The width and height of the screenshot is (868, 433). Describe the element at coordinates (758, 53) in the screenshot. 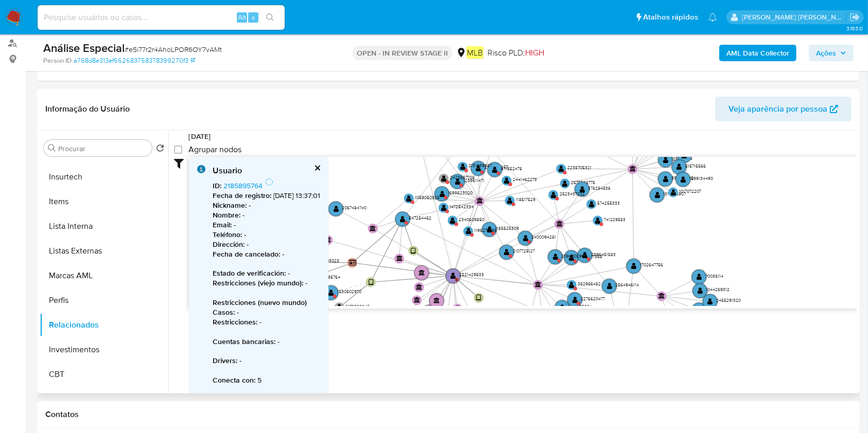

I see `button: AML Data Collector` at that location.